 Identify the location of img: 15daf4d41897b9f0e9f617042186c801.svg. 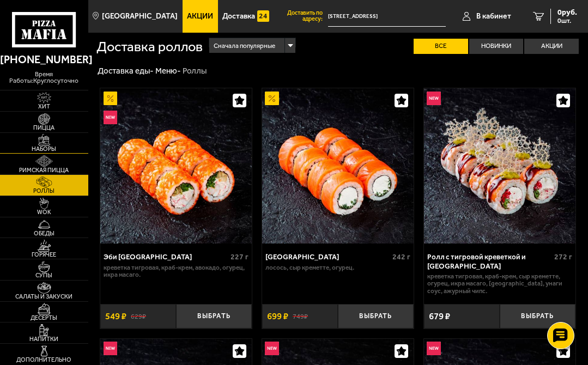
(262, 16).